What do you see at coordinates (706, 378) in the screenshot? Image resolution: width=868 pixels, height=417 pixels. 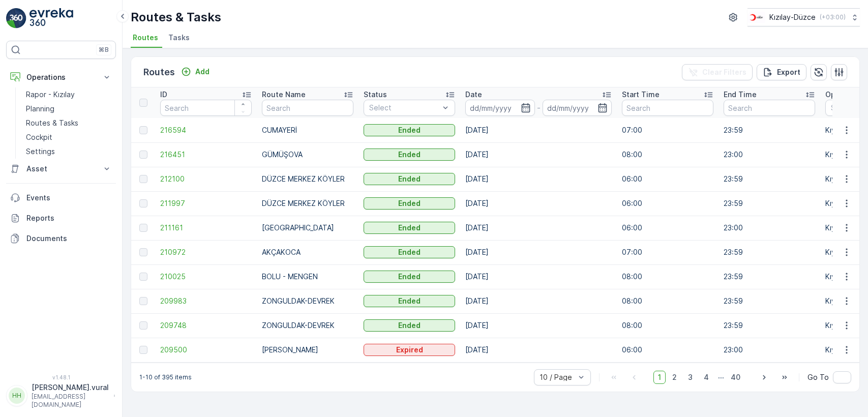 I see `span: 4` at bounding box center [706, 378].